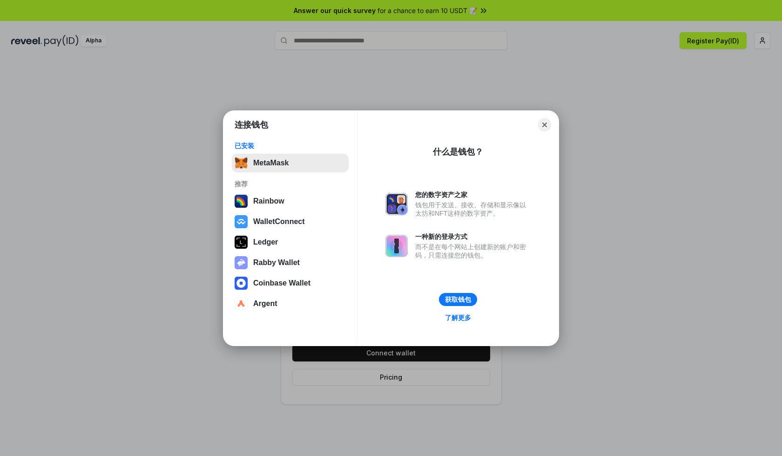 This screenshot has width=782, height=456. I want to click on div: Ledger, so click(265, 242).